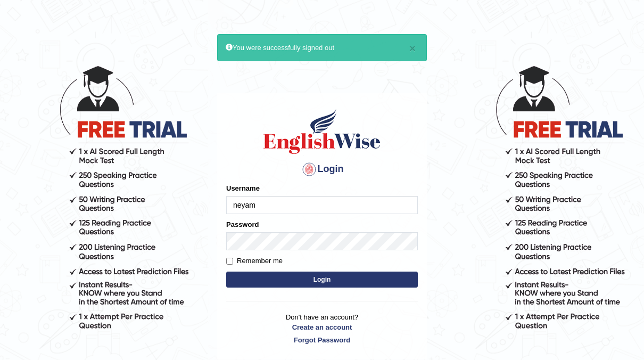 The image size is (644, 360). I want to click on p: Don't have an account?, so click(322, 328).